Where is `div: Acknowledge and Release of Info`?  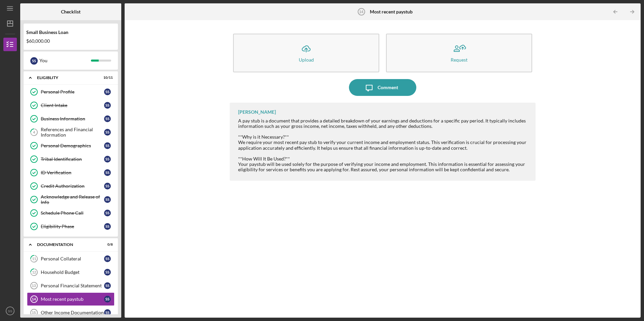
div: Acknowledge and Release of Info is located at coordinates (72, 200).